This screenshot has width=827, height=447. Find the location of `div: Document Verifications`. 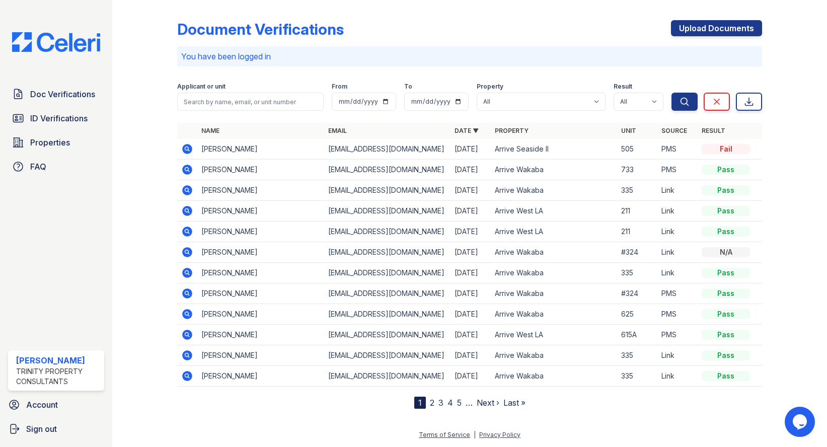

div: Document Verifications is located at coordinates (260, 29).